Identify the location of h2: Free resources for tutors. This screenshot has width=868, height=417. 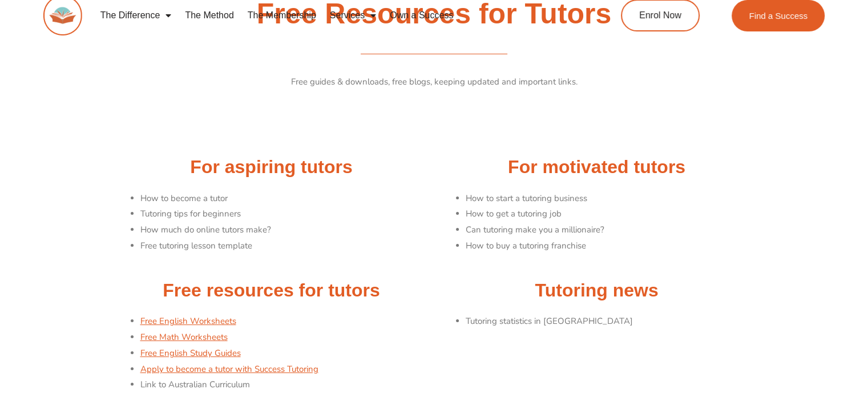
(272, 291).